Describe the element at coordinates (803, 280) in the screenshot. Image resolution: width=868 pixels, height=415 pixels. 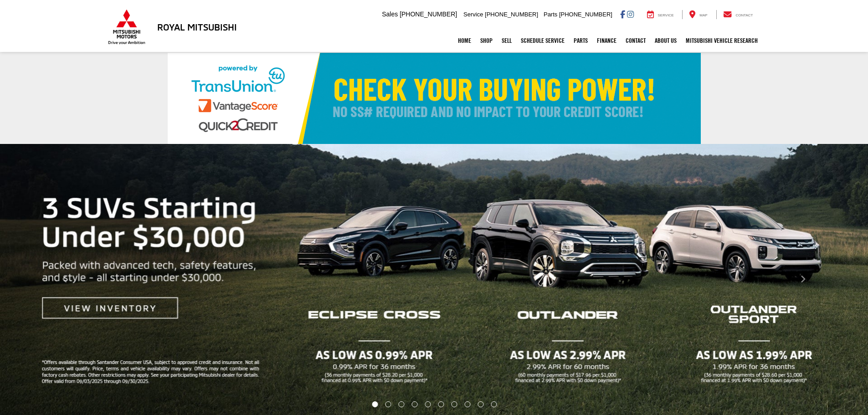
I see `button: Click to view next picture.` at that location.